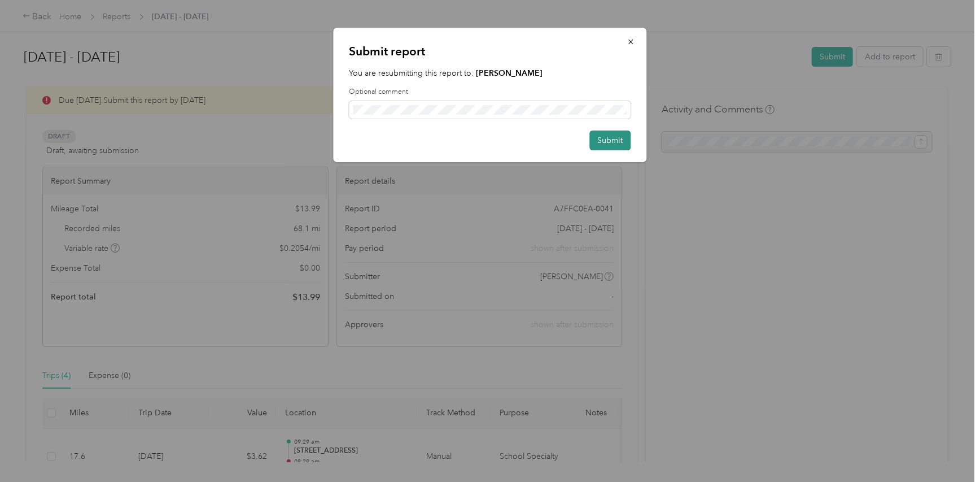 The image size is (980, 482). What do you see at coordinates (610, 140) in the screenshot?
I see `button: Submit` at bounding box center [610, 140].